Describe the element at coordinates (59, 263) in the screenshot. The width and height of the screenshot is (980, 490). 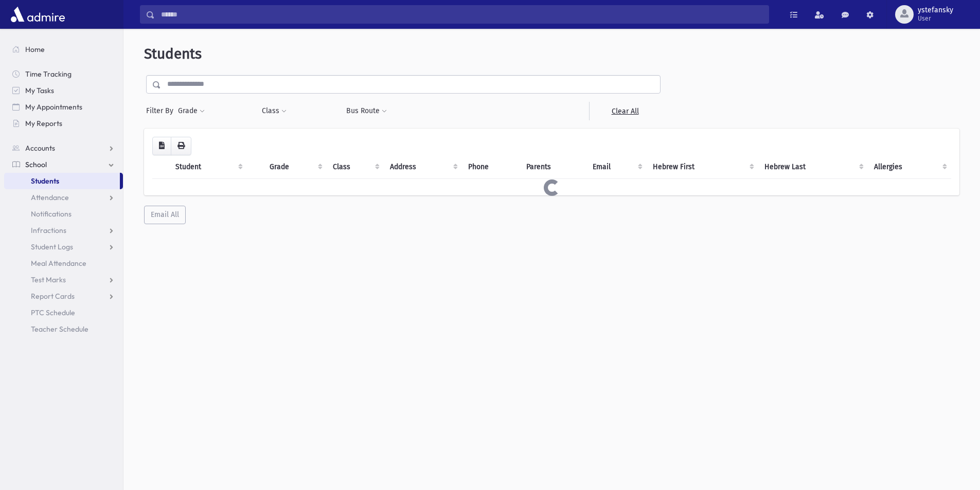
I see `span: Meal Attendance` at that location.